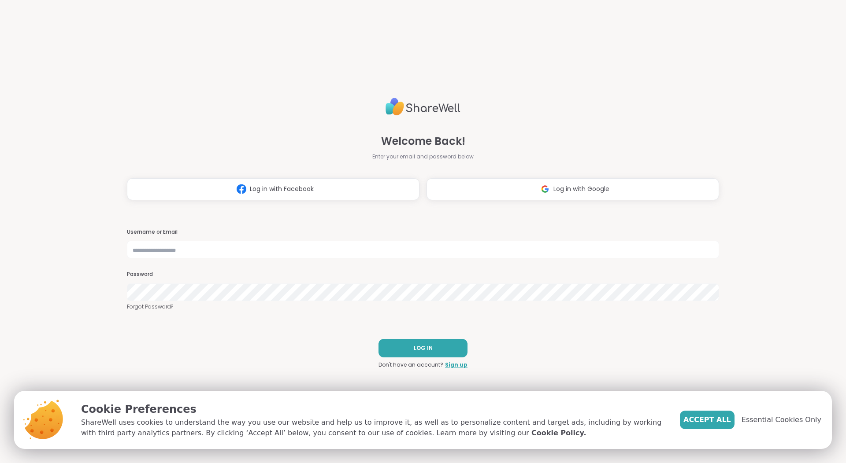  I want to click on a: Sign up, so click(456, 365).